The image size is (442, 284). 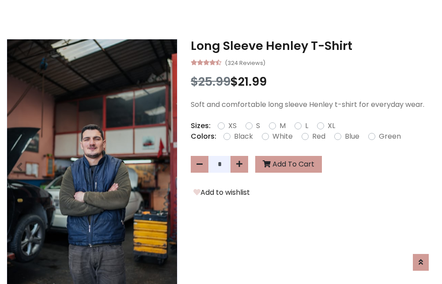 What do you see at coordinates (252, 81) in the screenshot?
I see `span: 21.99` at bounding box center [252, 81].